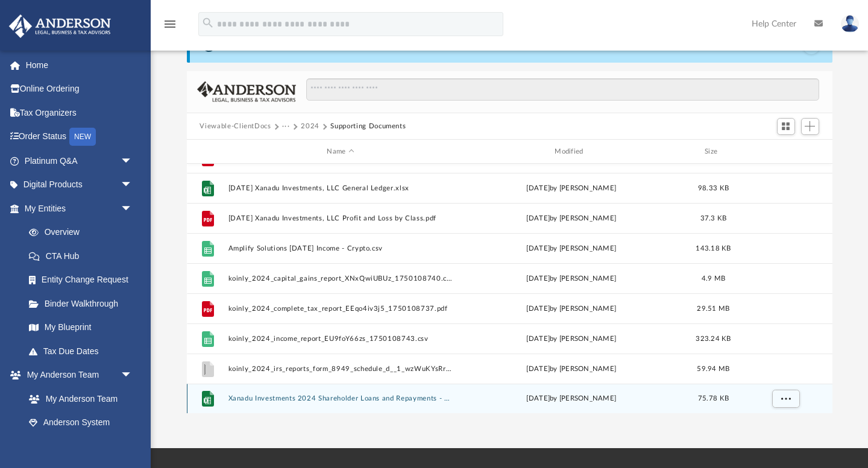  Describe the element at coordinates (810, 127) in the screenshot. I see `button: Add` at that location.